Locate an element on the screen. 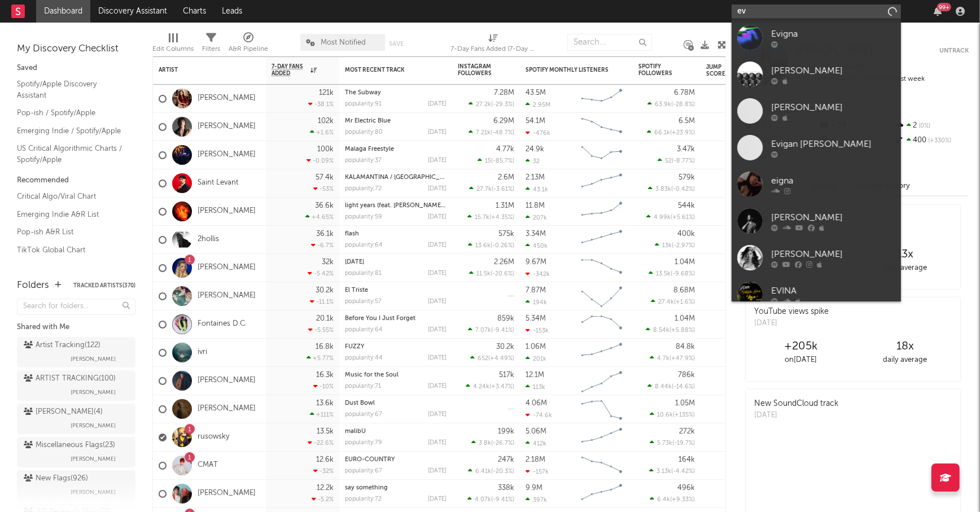  div: 75.6 is located at coordinates (728, 183).